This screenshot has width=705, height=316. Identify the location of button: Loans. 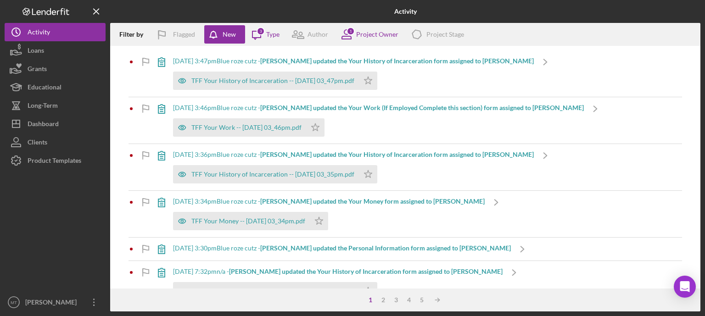
(55, 50).